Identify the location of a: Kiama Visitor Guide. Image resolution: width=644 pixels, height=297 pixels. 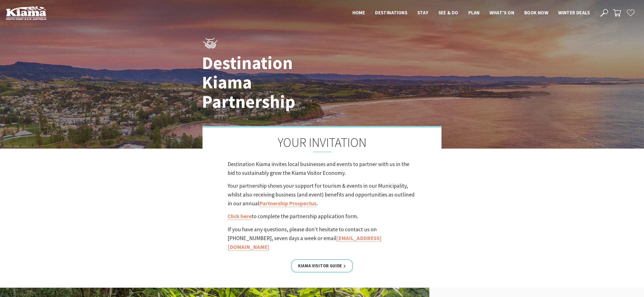
(322, 266).